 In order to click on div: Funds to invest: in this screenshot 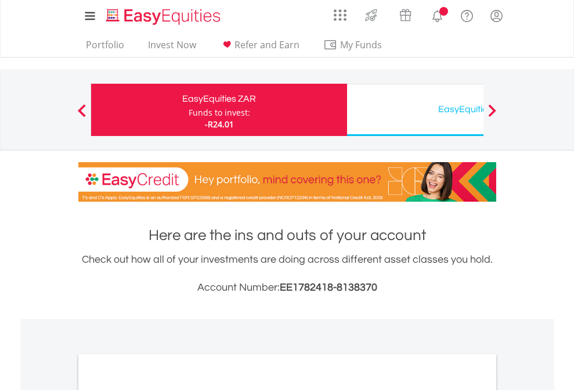, I will do `click(219, 113)`.